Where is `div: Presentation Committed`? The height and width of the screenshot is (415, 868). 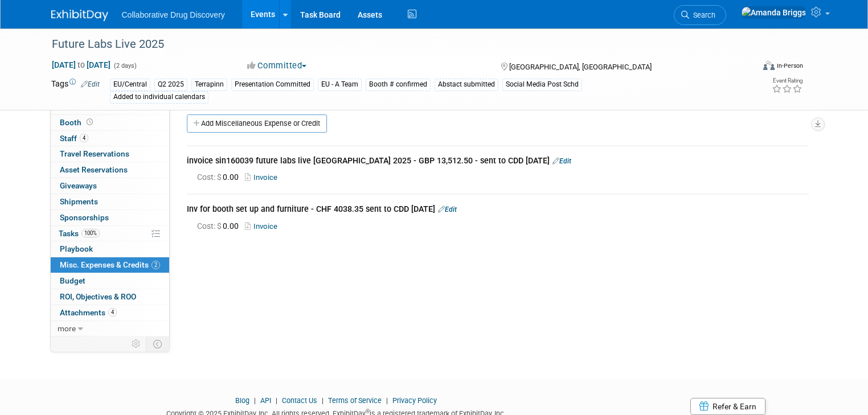
div: Presentation Committed is located at coordinates (272, 84).